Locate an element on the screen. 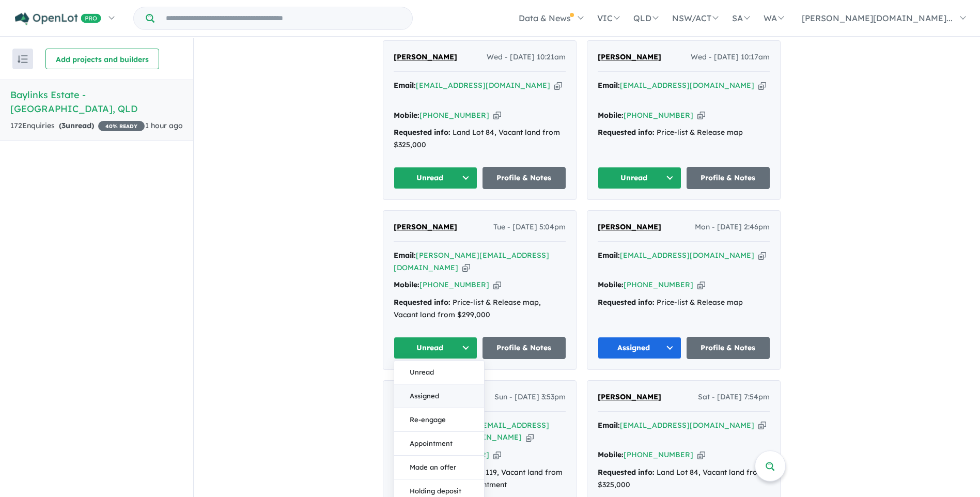 This screenshot has height=497, width=980. img: sort.svg is located at coordinates (22, 59).